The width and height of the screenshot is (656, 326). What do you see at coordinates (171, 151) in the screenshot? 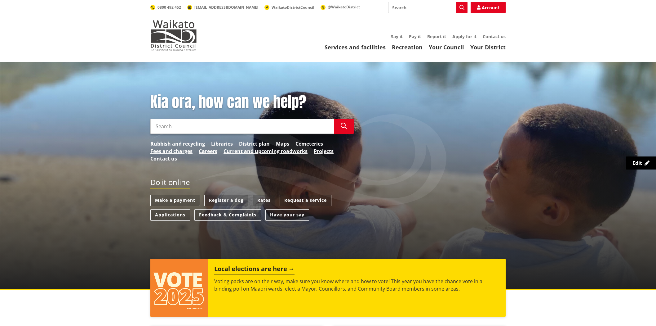
I see `a: Fees and charges` at bounding box center [171, 151].